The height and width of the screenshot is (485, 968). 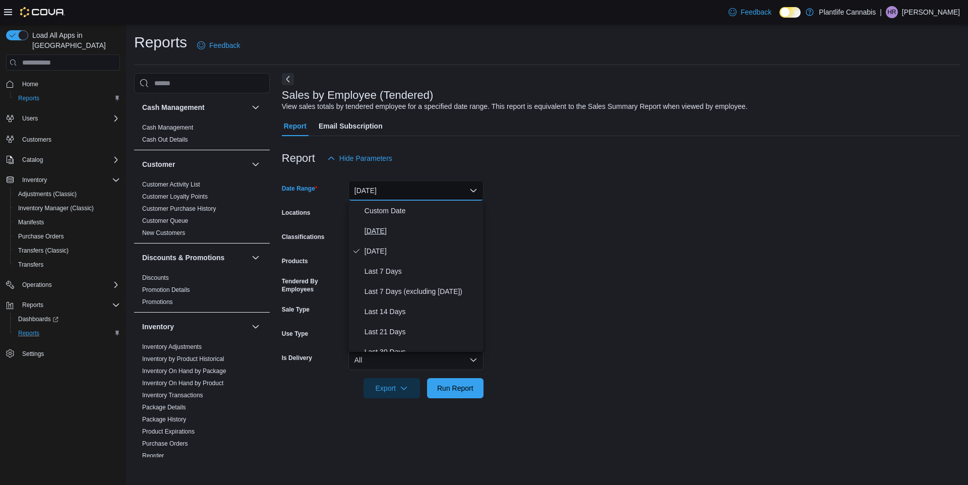 What do you see at coordinates (158, 327) in the screenshot?
I see `h3: Inventory` at bounding box center [158, 327].